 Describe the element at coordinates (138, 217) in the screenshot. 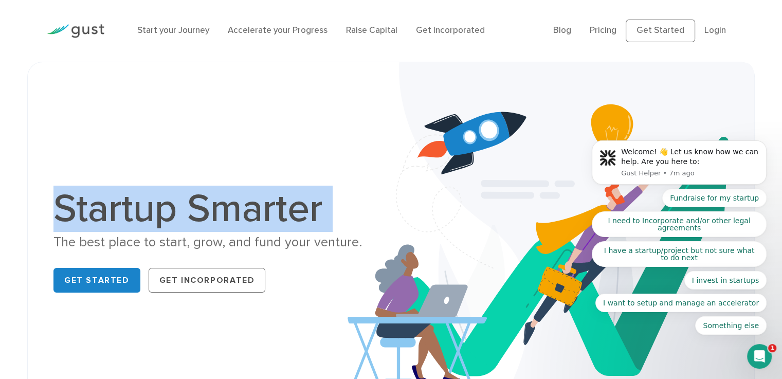

I see `button: Quick reply: Fundraise for my startup` at that location.